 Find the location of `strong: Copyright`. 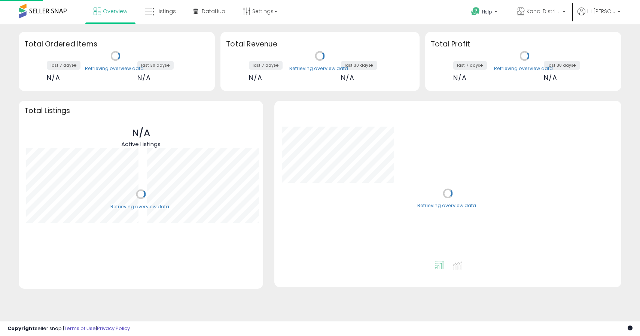

strong: Copyright is located at coordinates (21, 328).